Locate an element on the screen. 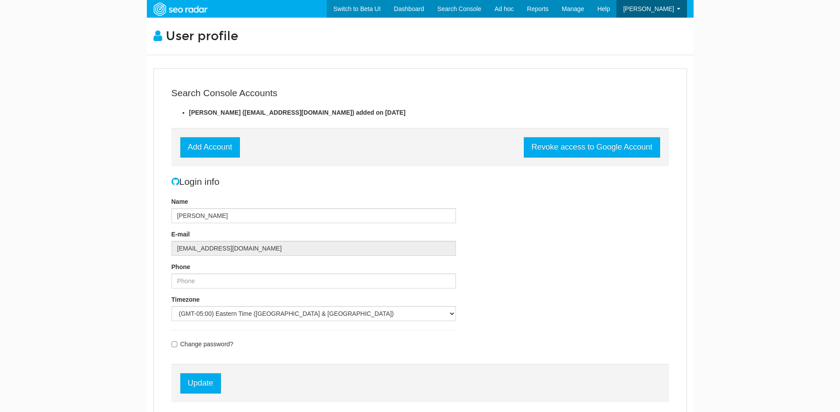 This screenshot has width=840, height=412. span: User profile is located at coordinates (202, 36).